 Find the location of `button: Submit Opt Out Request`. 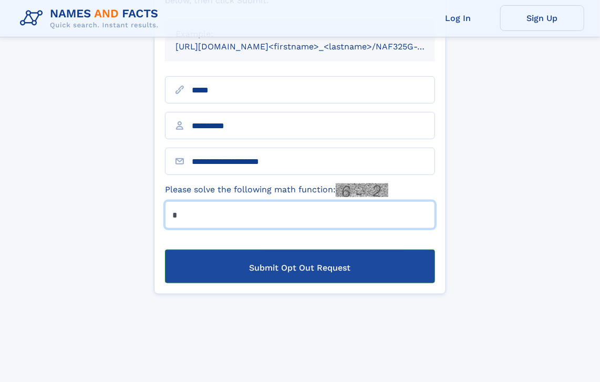

button: Submit Opt Out Request is located at coordinates (300, 266).